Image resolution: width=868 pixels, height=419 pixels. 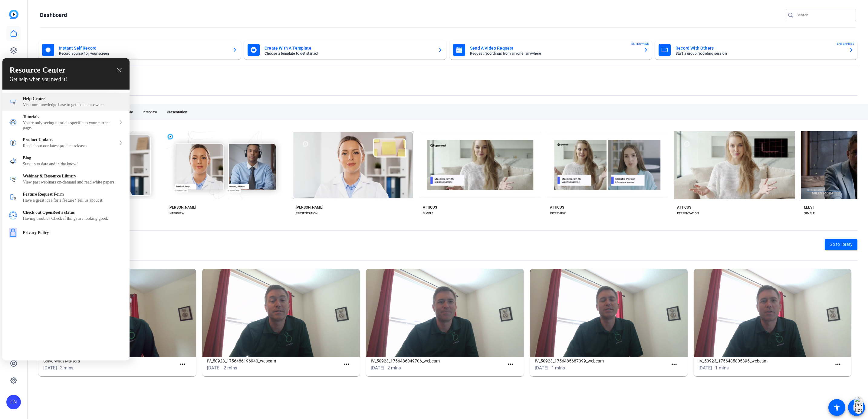 I want to click on div: Read about our latest product releases, so click(x=69, y=146).